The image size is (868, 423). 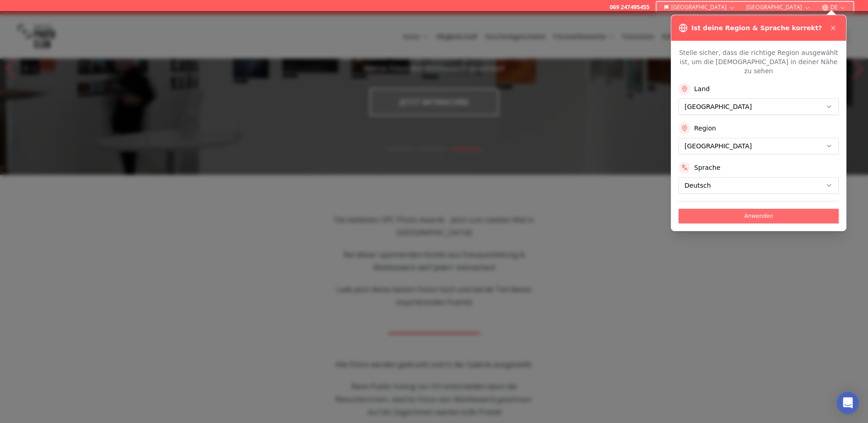 I want to click on div: Open Intercom Messenger, so click(x=847, y=402).